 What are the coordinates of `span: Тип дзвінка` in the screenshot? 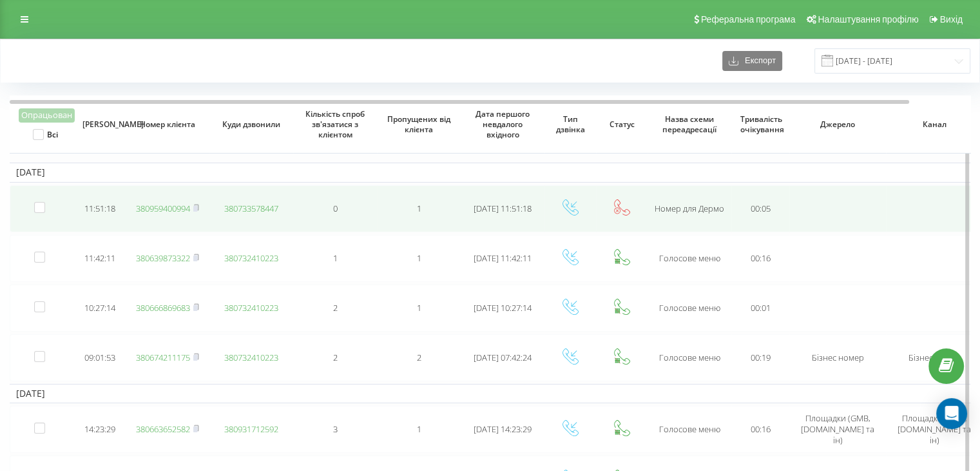 It's located at (570, 124).